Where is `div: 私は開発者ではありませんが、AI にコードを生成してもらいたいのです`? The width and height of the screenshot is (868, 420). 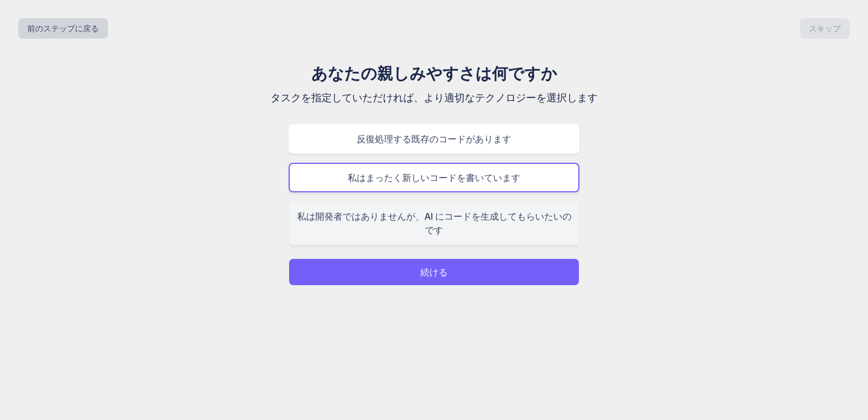
div: 私は開発者ではありませんが、AI にコードを生成してもらいたいのです is located at coordinates (434, 223).